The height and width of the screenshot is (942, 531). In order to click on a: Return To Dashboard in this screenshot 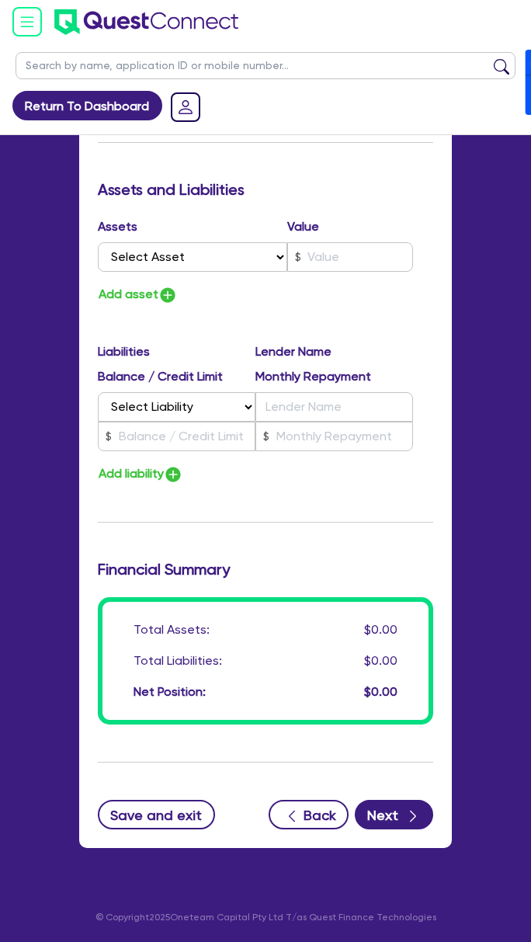, I will do `click(87, 106)`.